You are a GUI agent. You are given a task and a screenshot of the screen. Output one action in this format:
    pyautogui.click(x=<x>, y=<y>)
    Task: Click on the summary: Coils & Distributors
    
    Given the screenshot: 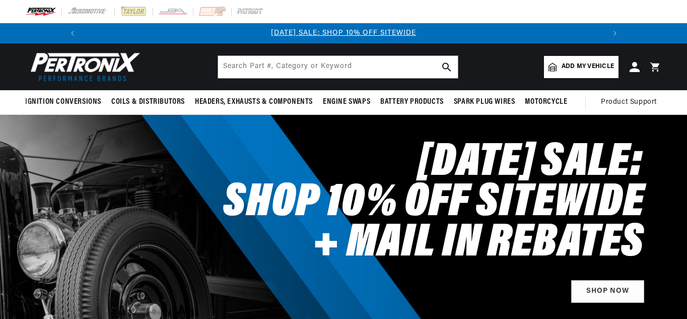 What is the action you would take?
    pyautogui.click(x=148, y=102)
    